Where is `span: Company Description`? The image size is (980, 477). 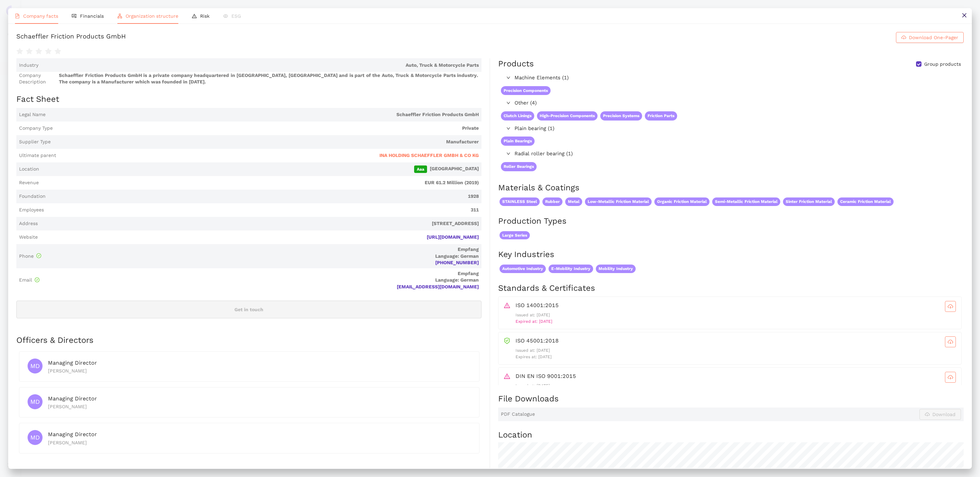 span: Company Description is located at coordinates (37, 79).